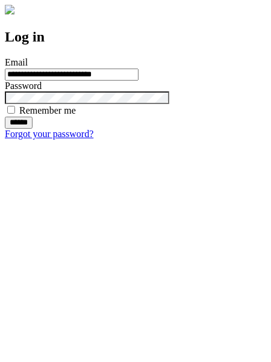 This screenshot has height=362, width=271. I want to click on a: Forgot your password?, so click(49, 134).